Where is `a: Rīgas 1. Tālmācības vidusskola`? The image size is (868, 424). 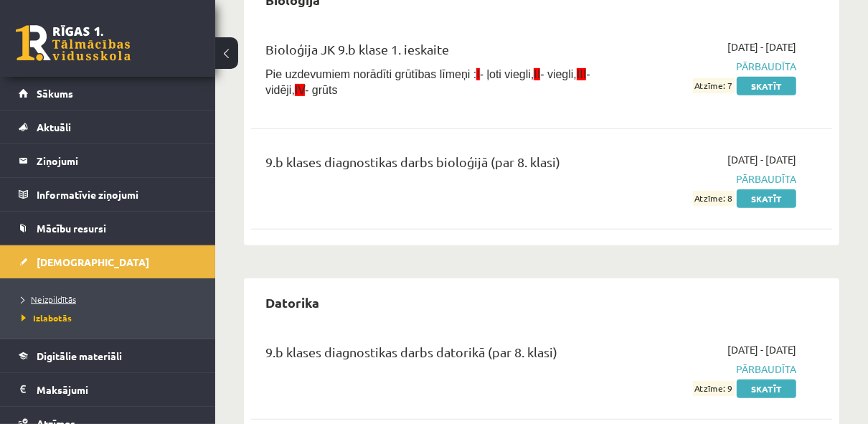
a: Rīgas 1. Tālmācības vidusskola is located at coordinates (73, 43).